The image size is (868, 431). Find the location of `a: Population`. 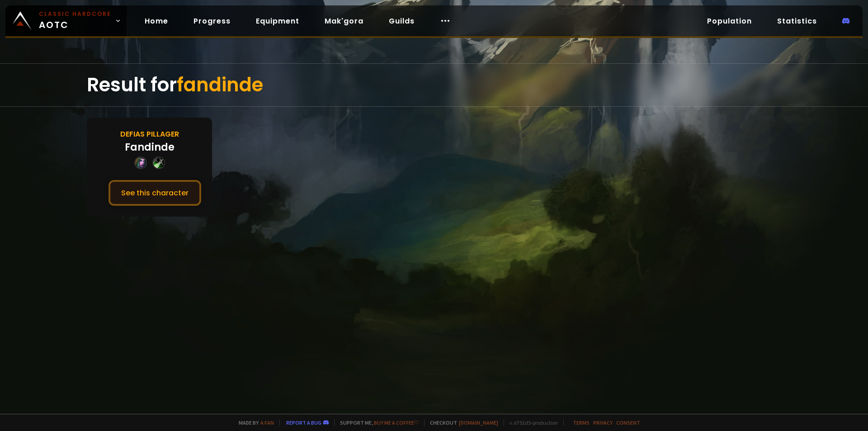

a: Population is located at coordinates (730, 21).